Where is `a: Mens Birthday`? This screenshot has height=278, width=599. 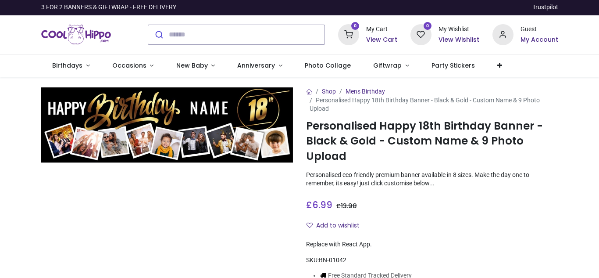 a: Mens Birthday is located at coordinates (366, 91).